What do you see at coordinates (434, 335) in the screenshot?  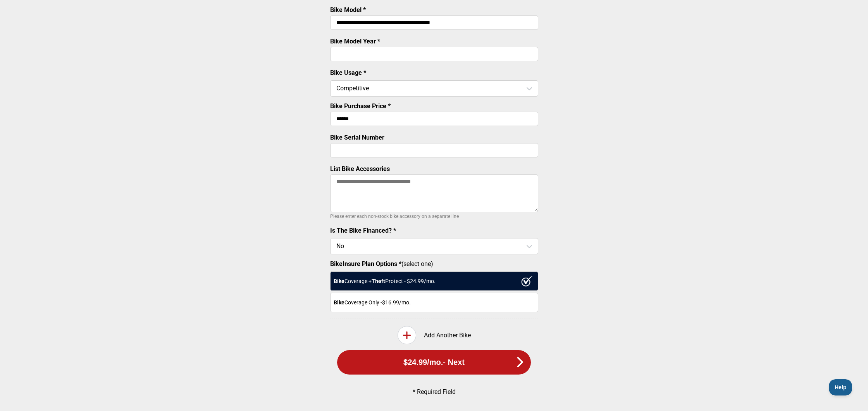 I see `div: Add Another Bike` at bounding box center [434, 335].